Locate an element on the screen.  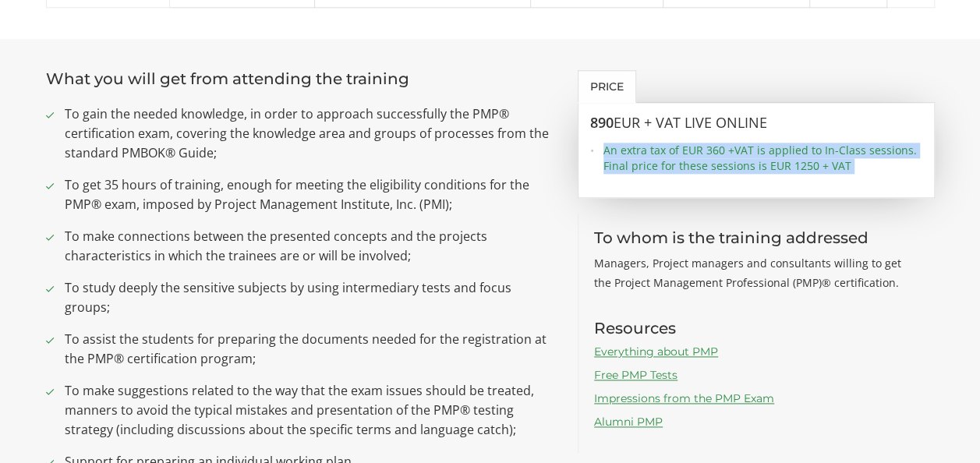
span: An extra tax of EUR 360 +VAT is applied to In-Class sessions. Final price for these sessions is E... is located at coordinates (763, 158).